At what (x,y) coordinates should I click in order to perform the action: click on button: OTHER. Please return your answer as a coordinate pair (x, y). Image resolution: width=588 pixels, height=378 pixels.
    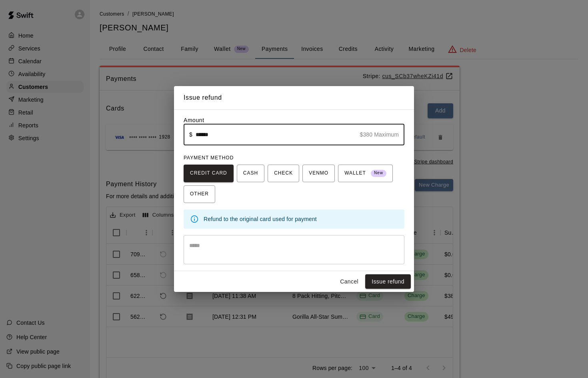
    Looking at the image, I should click on (199, 194).